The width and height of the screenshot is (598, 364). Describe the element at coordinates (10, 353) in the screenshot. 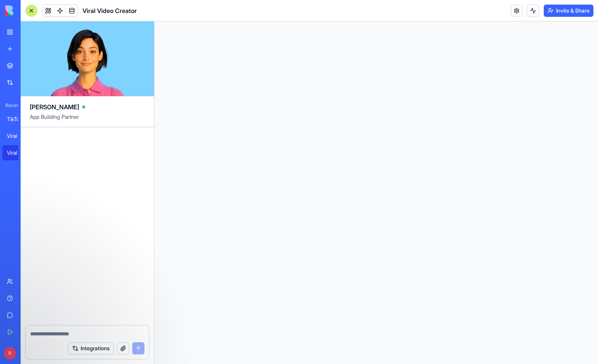

I see `span: R` at that location.